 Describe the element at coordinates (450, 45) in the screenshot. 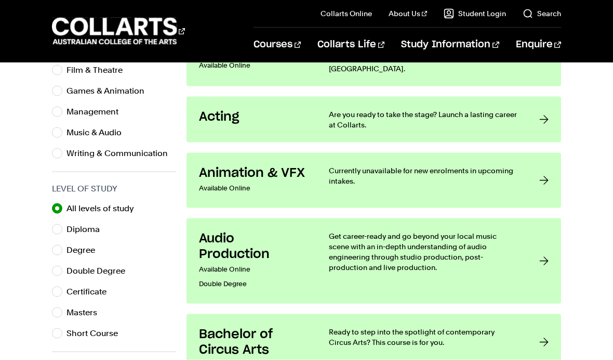

I see `a: Study Information` at that location.